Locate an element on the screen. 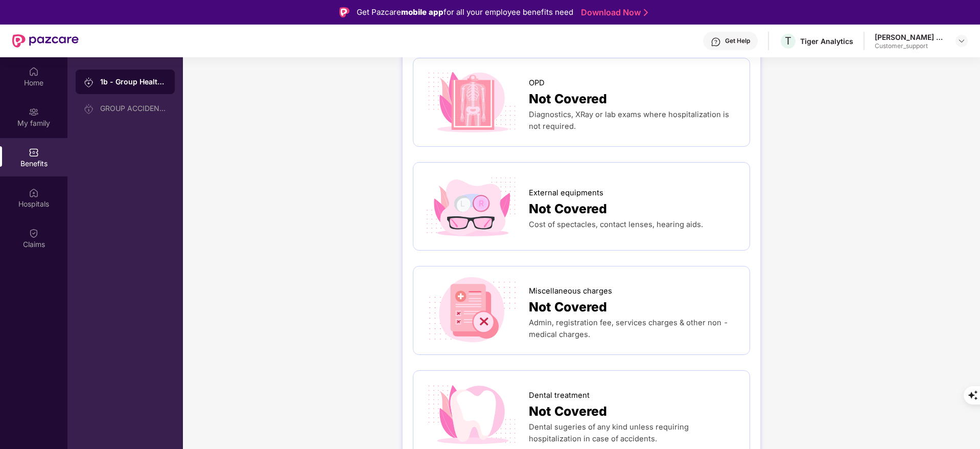  img: svg+xml;base64,PHN2ZyBpZD0iRHJvcGRvd24tMzJ4MzIiIHhtbG5zPSJodHRwOi8vd3d3LnczLm9yZy8yMDAwL3N2ZyIgd2... is located at coordinates (962, 41).